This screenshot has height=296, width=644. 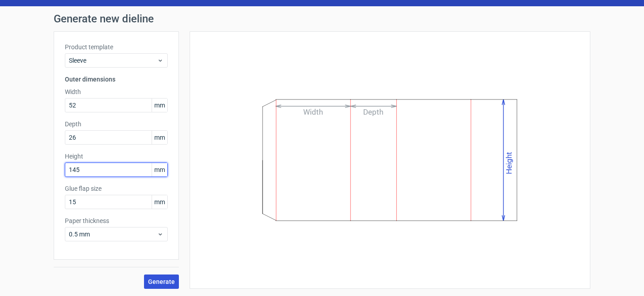 I want to click on label: Paper thickness, so click(x=116, y=221).